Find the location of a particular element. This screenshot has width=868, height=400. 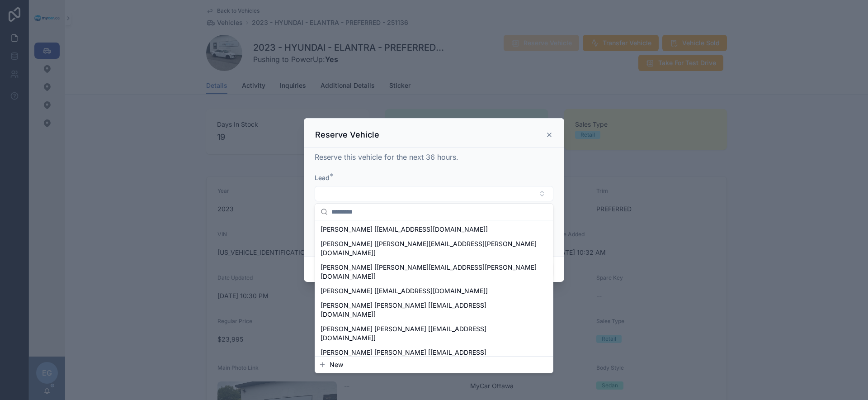

div: Suggestions is located at coordinates (434, 288).